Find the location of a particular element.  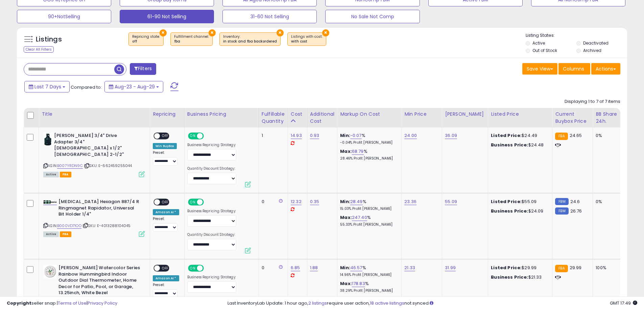

div: BB Share 24h. is located at coordinates (608, 118).